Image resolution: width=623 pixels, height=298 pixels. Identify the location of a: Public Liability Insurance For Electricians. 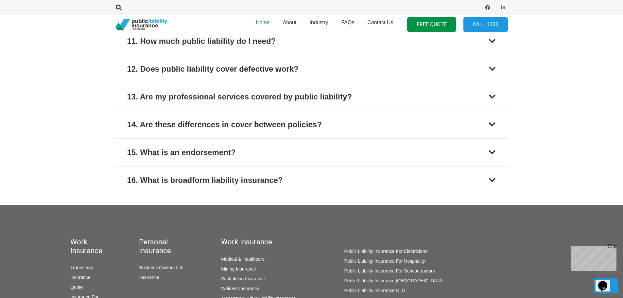
(385, 251).